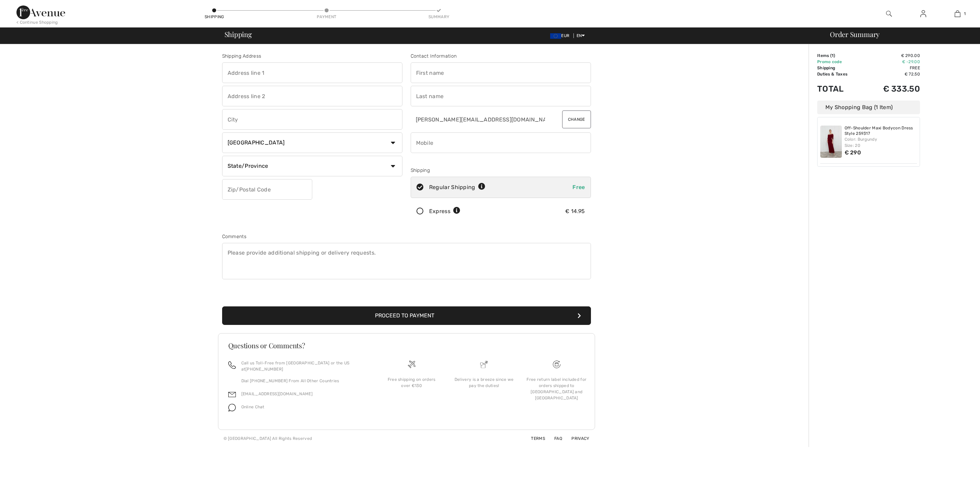 The image size is (980, 480). What do you see at coordinates (881, 142) in the screenshot?
I see `div: Color: Burgundy Size: 20` at bounding box center [881, 142].